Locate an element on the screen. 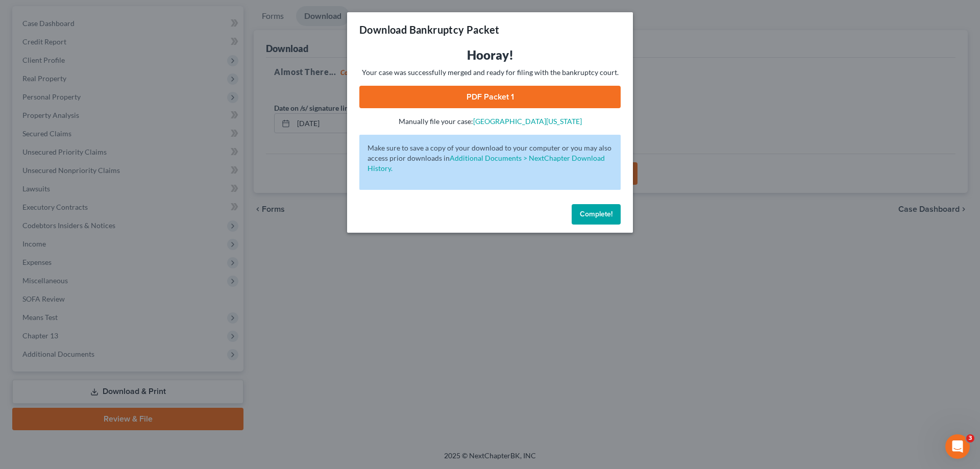 The height and width of the screenshot is (469, 980). h3: Hooray! is located at coordinates (490, 55).